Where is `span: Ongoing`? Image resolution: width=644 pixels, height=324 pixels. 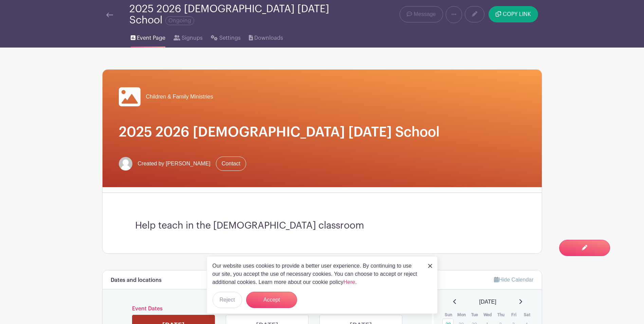 span: Ongoing is located at coordinates (180, 21).